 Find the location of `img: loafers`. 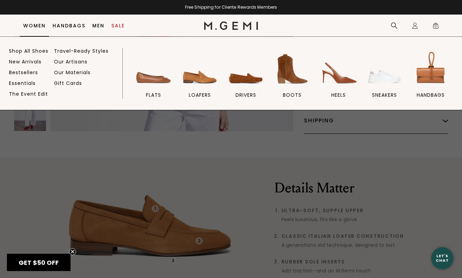

img: loafers is located at coordinates (200, 69).